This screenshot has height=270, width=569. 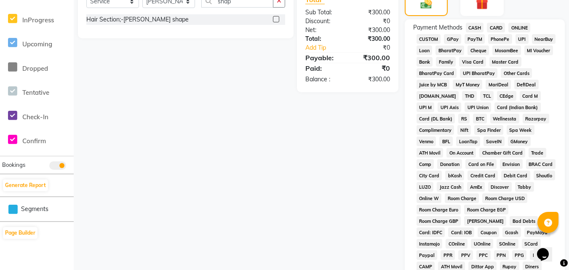 What do you see at coordinates (323, 79) in the screenshot?
I see `div: Balance :` at bounding box center [323, 79].